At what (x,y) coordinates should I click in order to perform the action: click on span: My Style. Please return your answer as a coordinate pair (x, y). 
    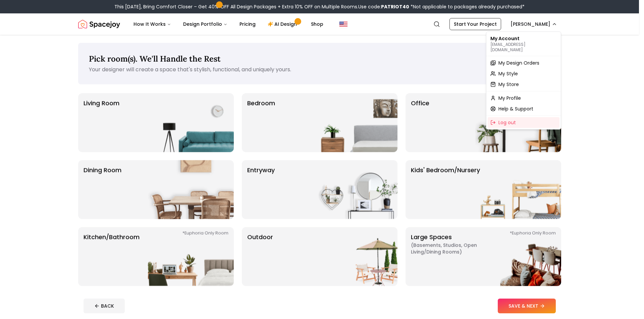
    Looking at the image, I should click on (508, 74).